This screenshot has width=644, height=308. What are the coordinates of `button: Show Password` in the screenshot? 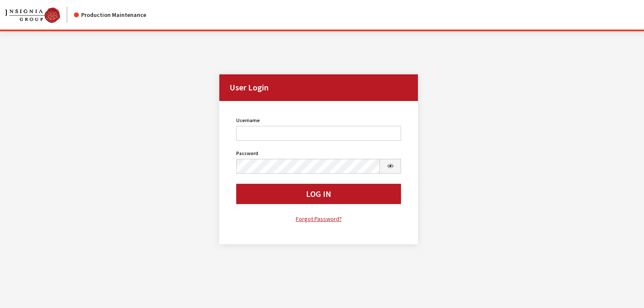 It's located at (390, 166).